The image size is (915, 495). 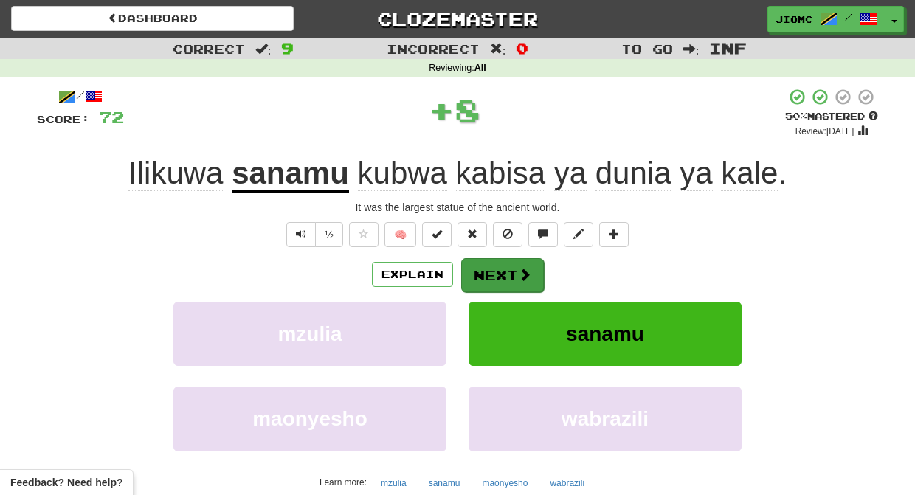 I want to click on span: mzulia, so click(x=309, y=334).